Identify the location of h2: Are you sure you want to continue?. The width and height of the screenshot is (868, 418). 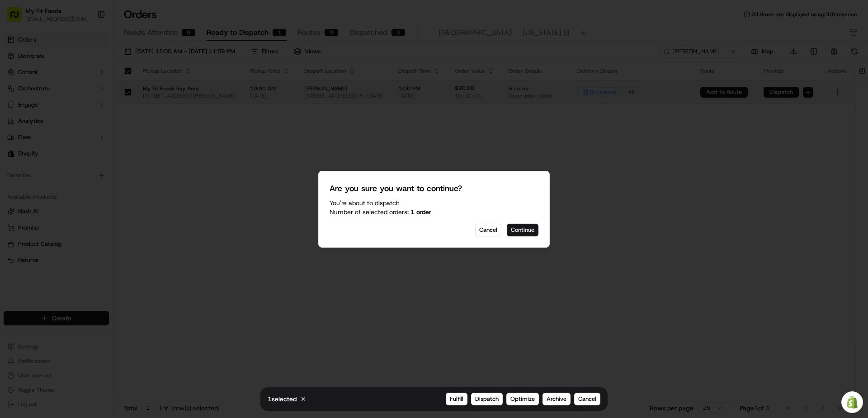
(434, 188).